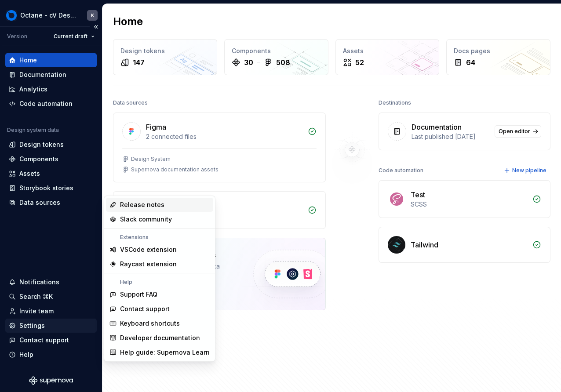  I want to click on div: Invite team, so click(36, 311).